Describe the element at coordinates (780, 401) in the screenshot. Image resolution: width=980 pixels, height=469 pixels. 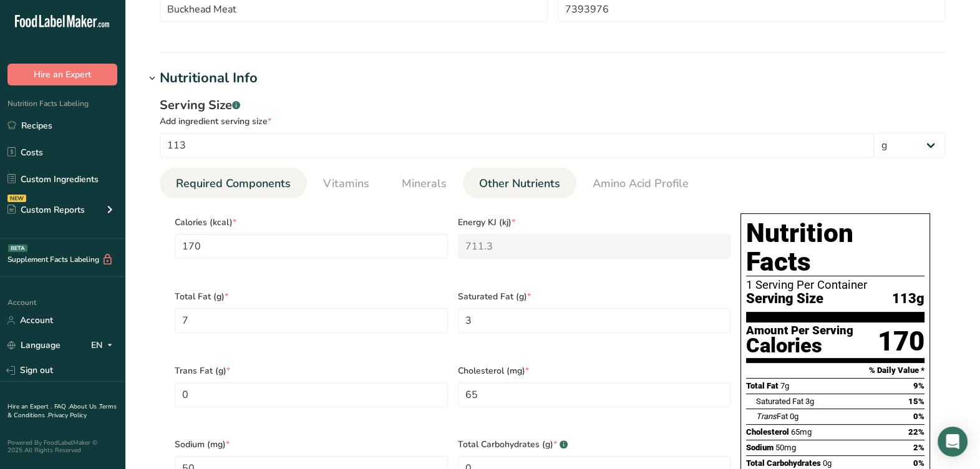
I see `span: Saturated Fat` at that location.